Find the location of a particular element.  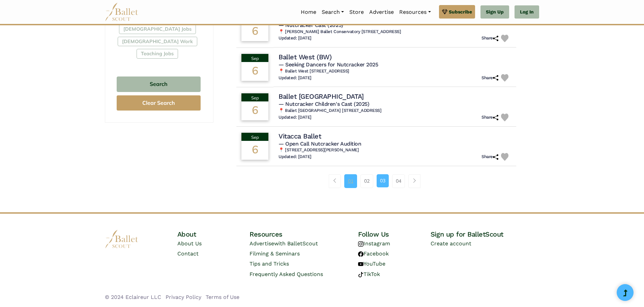

button: Search is located at coordinates (159, 84).